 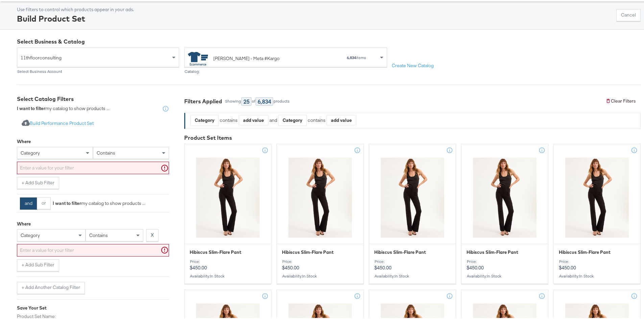 I want to click on button: Create New Catalog, so click(x=413, y=65).